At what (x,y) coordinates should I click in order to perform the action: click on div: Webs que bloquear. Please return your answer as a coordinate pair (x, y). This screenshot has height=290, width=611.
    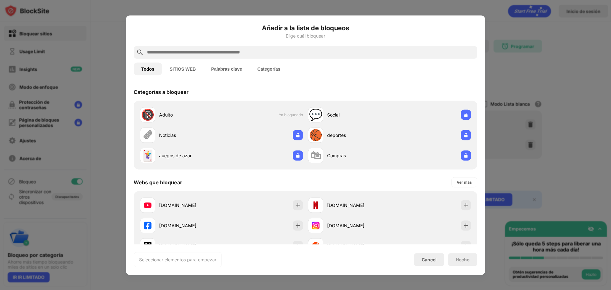
    Looking at the image, I should click on (158, 182).